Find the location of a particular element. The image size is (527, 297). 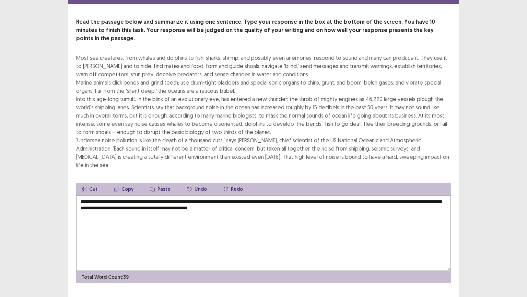

div: Most sea creatures, from whales and dolphins to fish, sharks, shrimp, and possibly even anemones,... is located at coordinates (264, 111).